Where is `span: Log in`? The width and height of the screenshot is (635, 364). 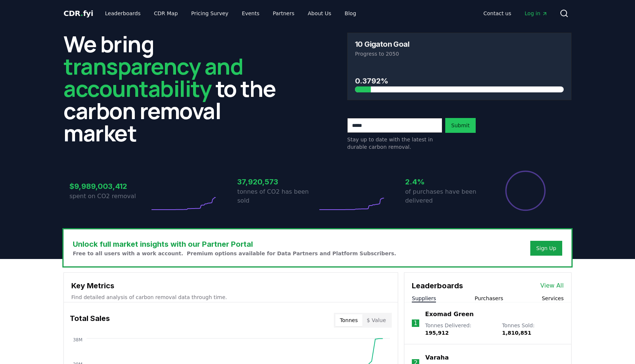 span: Log in is located at coordinates (536, 14).